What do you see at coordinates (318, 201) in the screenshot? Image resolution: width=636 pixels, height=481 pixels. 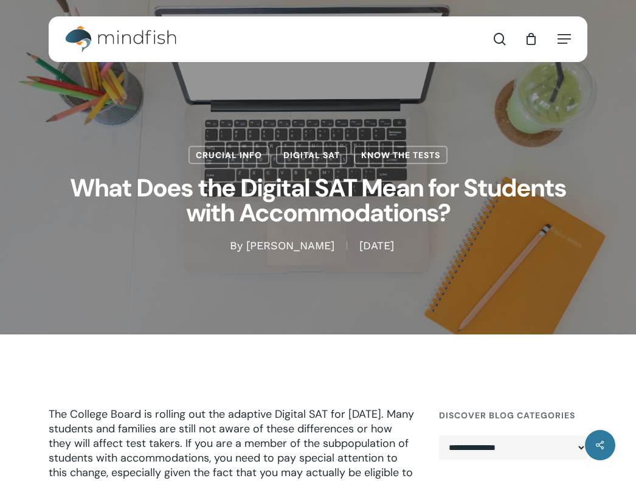 I see `h1: What Does the Digital SAT Mean for Students with Accommodations?` at bounding box center [318, 201].